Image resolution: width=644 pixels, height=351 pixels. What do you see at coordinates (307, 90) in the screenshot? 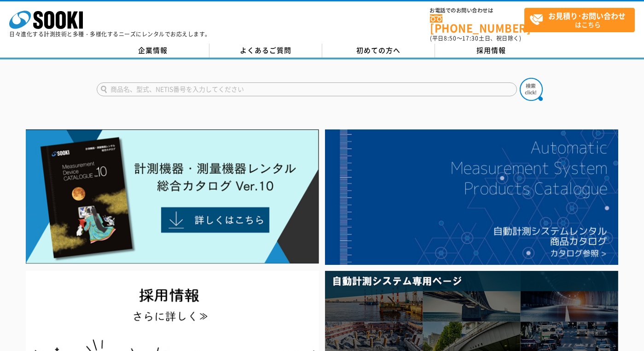
I see `input: 商品名、型式、NETIS番号を入力してください` at bounding box center [307, 90].